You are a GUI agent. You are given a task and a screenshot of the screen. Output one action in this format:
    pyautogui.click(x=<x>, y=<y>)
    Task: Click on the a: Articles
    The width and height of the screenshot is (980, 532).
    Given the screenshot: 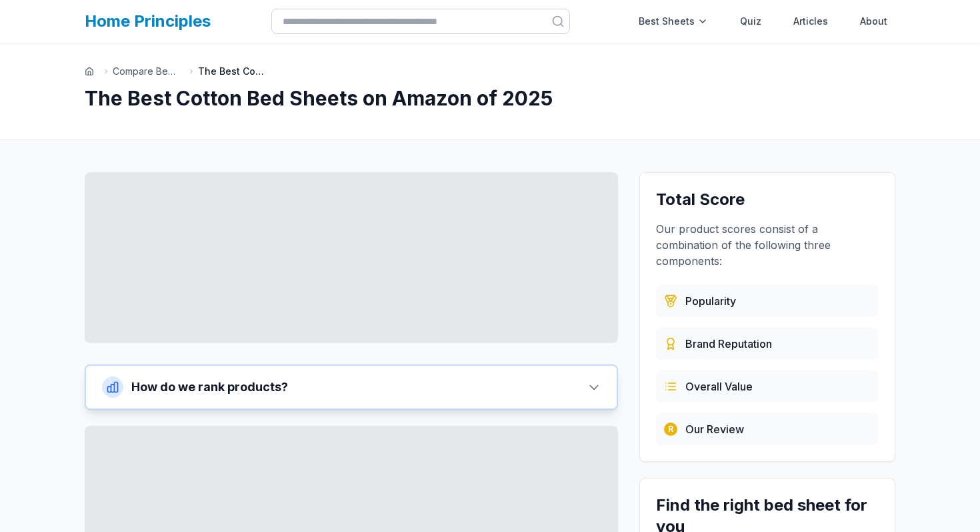 What is the action you would take?
    pyautogui.click(x=811, y=22)
    